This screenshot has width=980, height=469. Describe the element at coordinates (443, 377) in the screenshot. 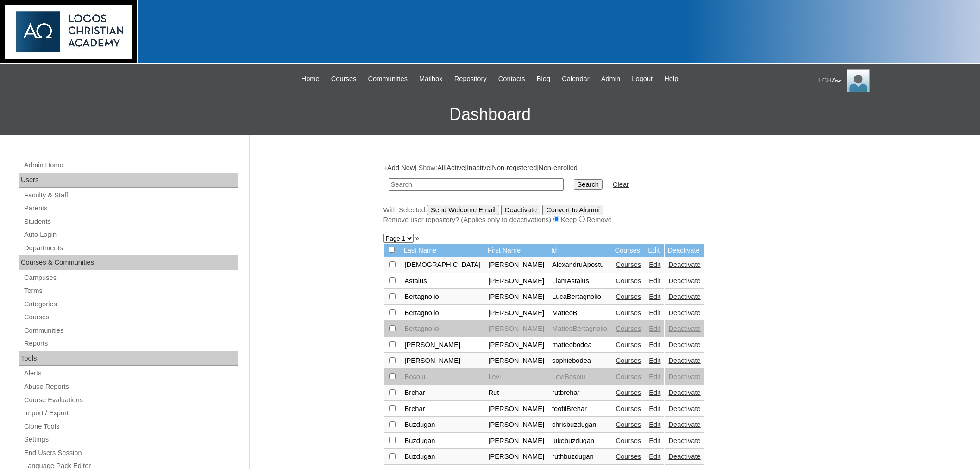

I see `td: Bosoiu` at that location.